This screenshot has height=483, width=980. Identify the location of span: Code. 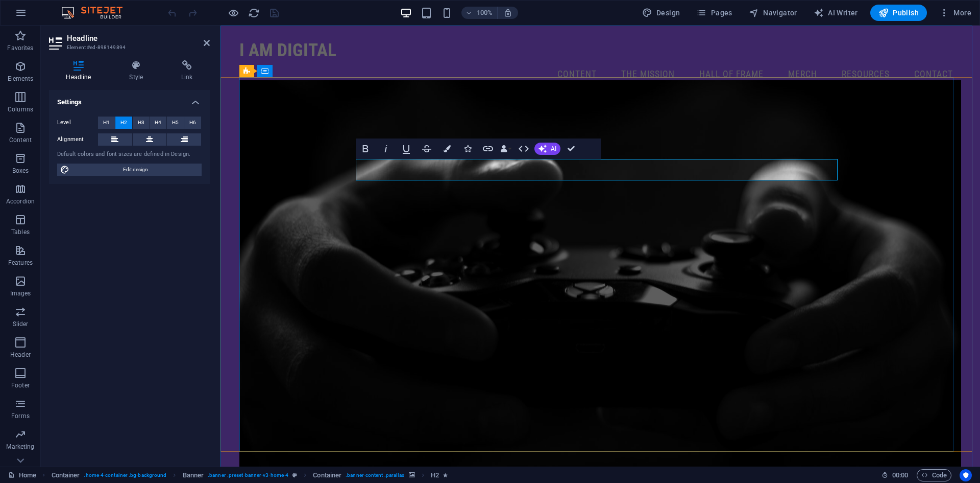
(934, 476).